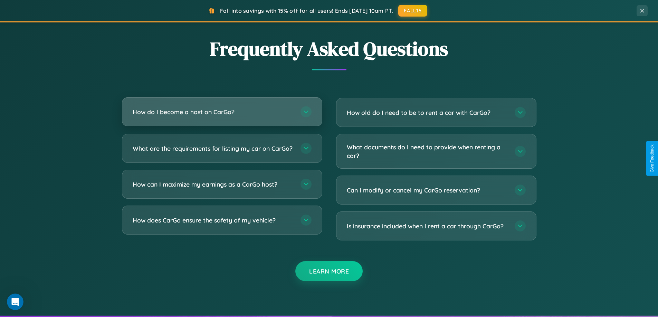 This screenshot has width=658, height=317. What do you see at coordinates (213, 149) in the screenshot?
I see `h3: What are the requirements for listing my car on CarGo?` at bounding box center [213, 149].